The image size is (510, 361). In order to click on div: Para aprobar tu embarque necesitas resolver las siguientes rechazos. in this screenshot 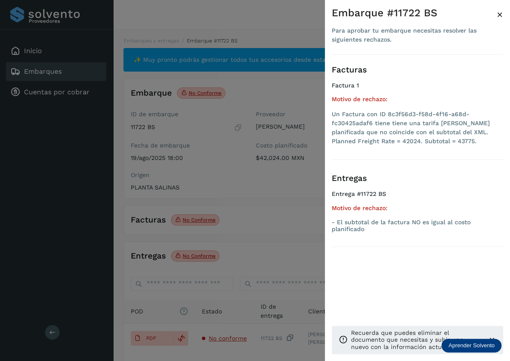, I will do `click(414, 35)`.